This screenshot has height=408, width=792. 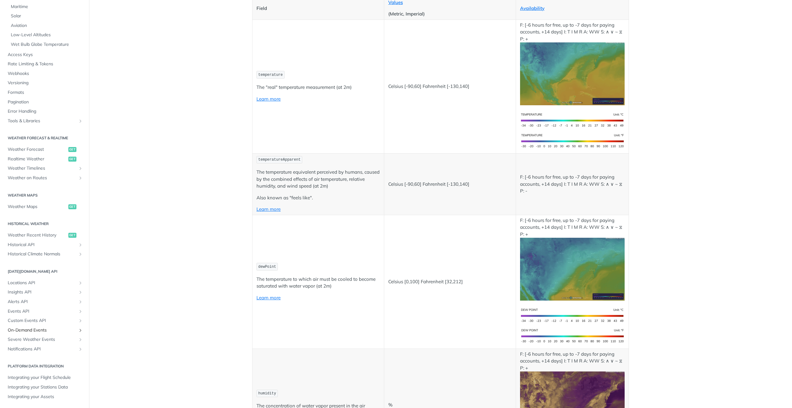 I want to click on span: Integrating your Assets, so click(x=45, y=397).